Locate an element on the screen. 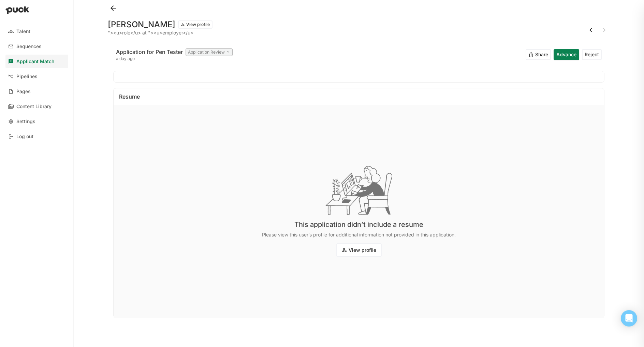 The width and height of the screenshot is (644, 347). div: This application didn’t include a resume is located at coordinates (359, 225).